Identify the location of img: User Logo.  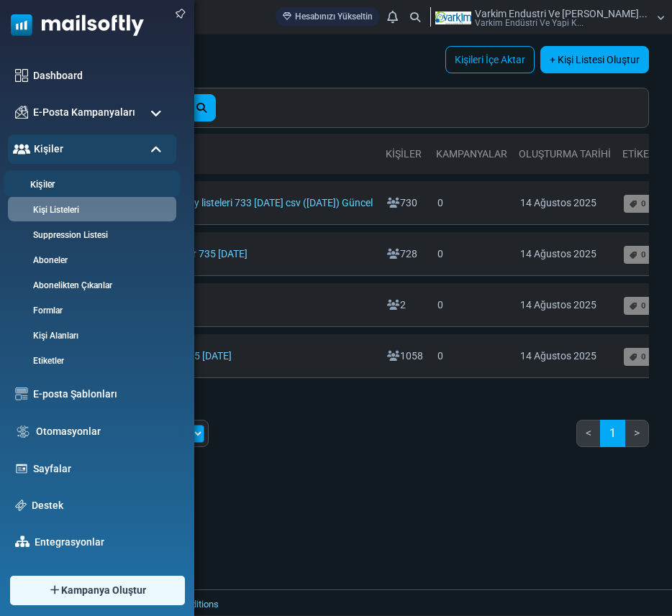
(454, 18).